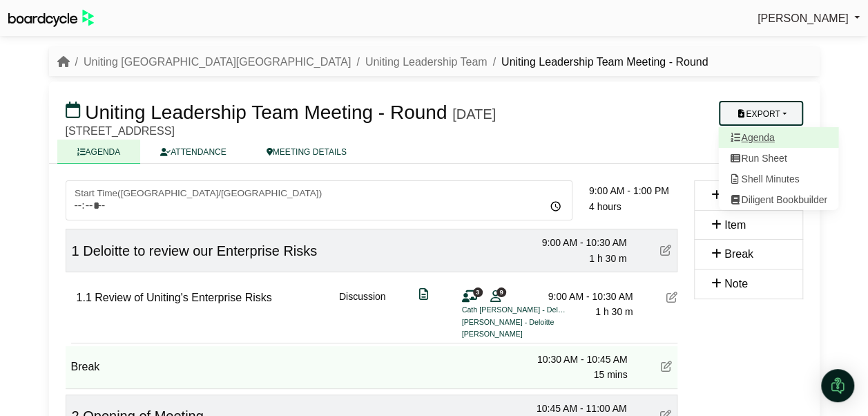 The width and height of the screenshot is (868, 416). Describe the element at coordinates (306, 152) in the screenshot. I see `a: MEETING DETAILS` at that location.